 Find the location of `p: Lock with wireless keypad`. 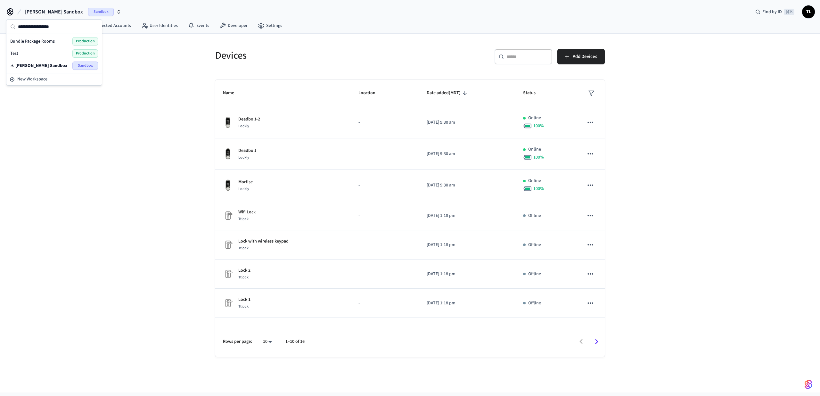

p: Lock with wireless keypad is located at coordinates (263, 241).